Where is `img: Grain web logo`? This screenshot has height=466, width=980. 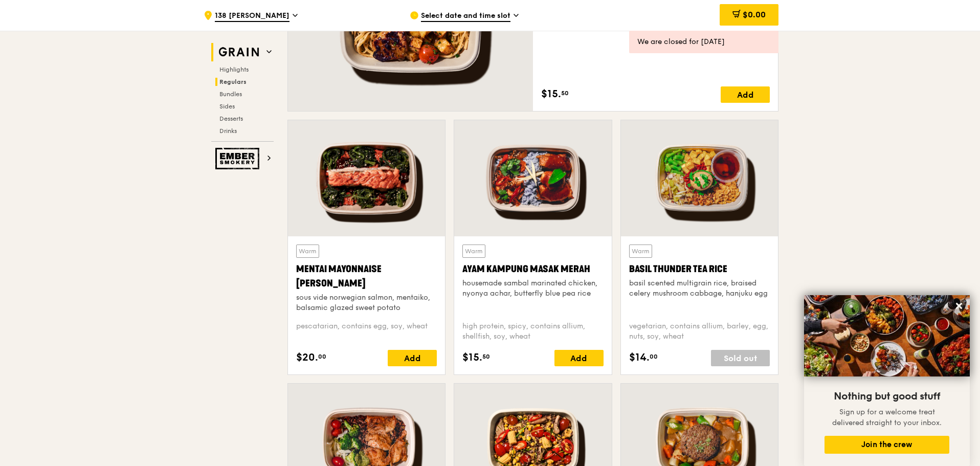
img: Grain web logo is located at coordinates (239, 52).